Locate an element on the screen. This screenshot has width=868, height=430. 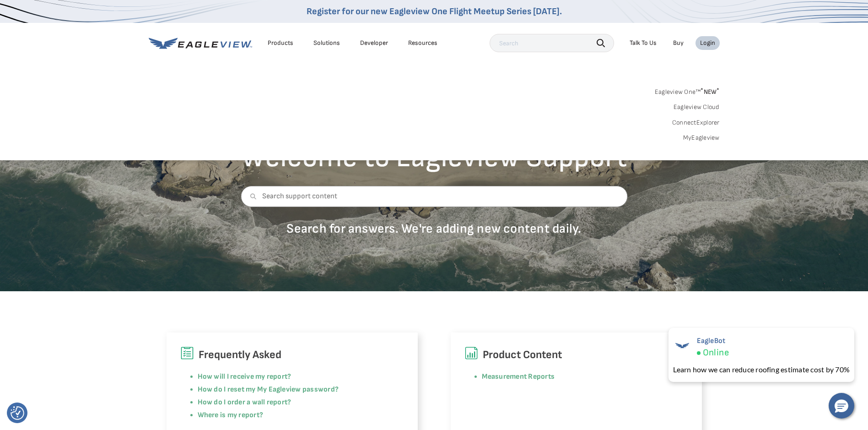
img: EagleBot is located at coordinates (682, 345).